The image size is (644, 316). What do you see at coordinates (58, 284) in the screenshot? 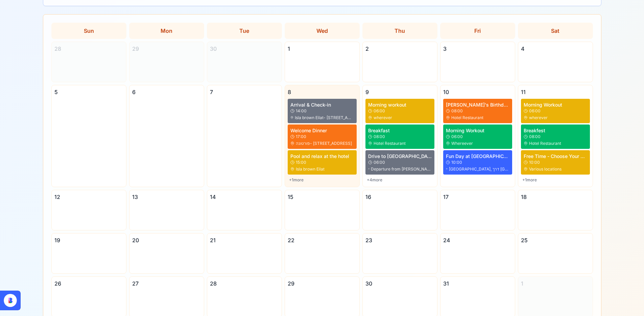
I see `span: 26` at bounding box center [58, 284].